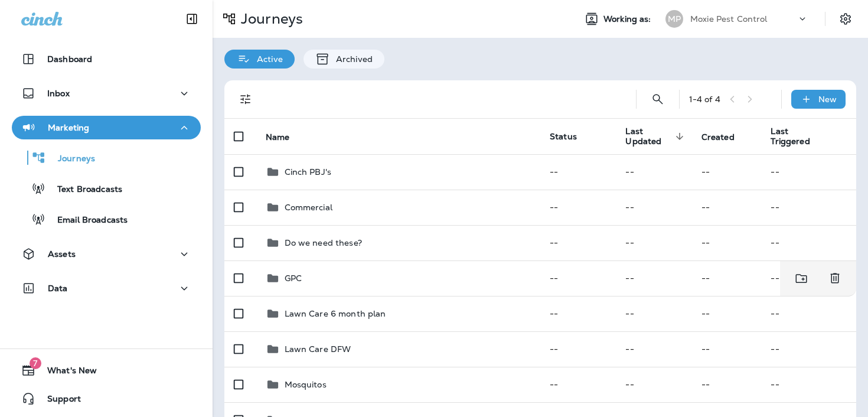 This screenshot has height=417, width=868. Describe the element at coordinates (267, 59) in the screenshot. I see `p: Active` at that location.